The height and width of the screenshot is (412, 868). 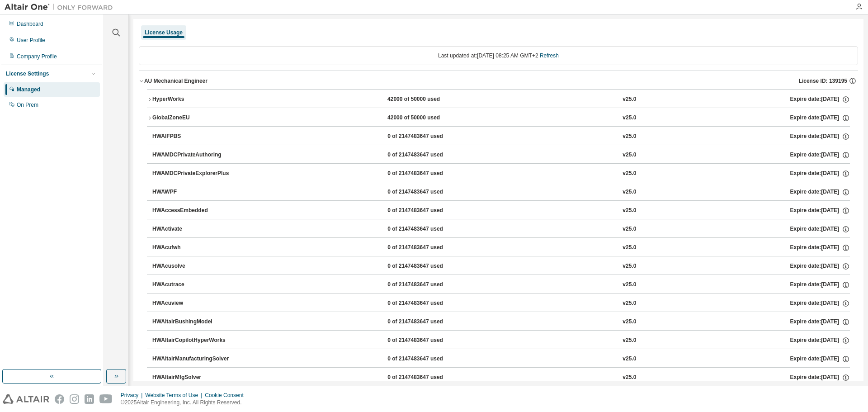 I want to click on div: Company Profile, so click(x=36, y=56).